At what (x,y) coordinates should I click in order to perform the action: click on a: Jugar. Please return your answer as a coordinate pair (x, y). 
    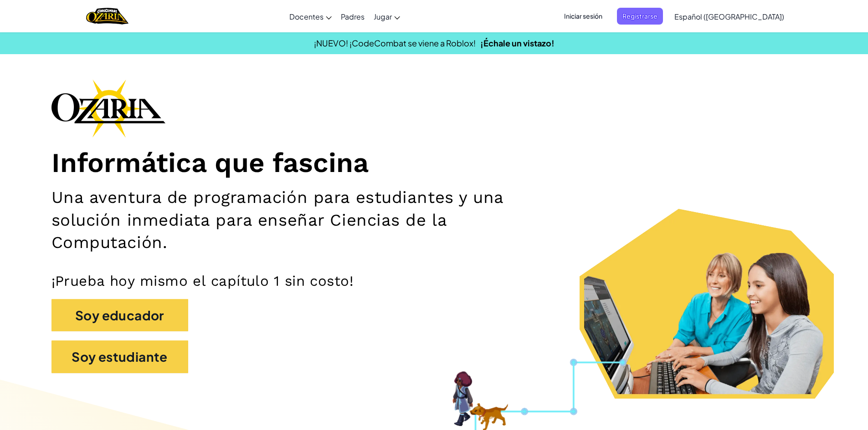
    Looking at the image, I should click on (387, 17).